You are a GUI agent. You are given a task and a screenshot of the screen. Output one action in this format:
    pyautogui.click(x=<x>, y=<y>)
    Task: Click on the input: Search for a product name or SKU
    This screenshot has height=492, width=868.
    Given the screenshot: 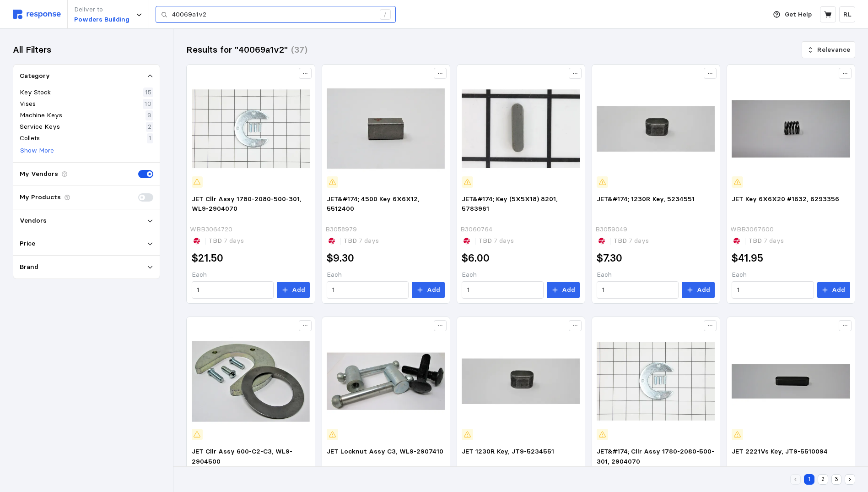 What is the action you would take?
    pyautogui.click(x=273, y=15)
    